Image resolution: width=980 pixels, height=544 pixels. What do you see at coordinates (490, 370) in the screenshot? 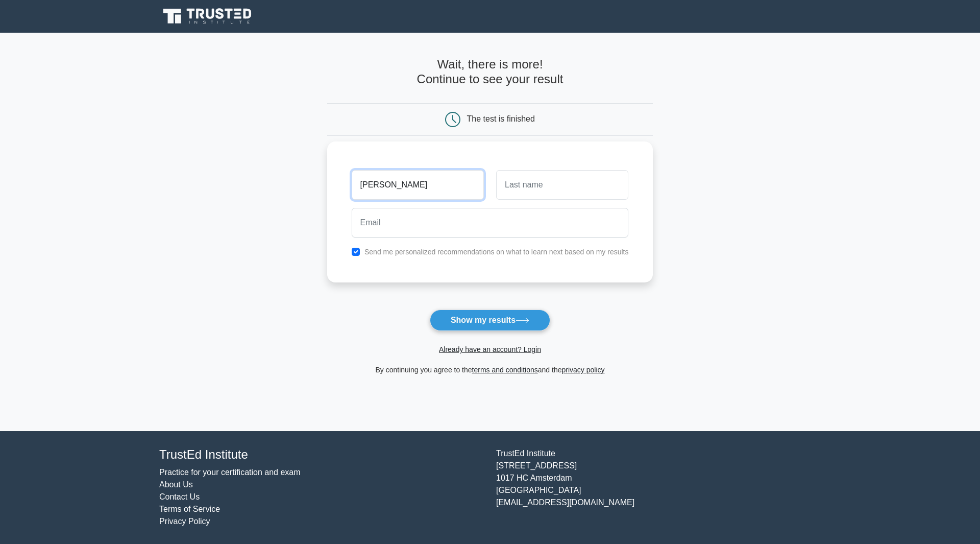
I see `div: By continuing you agree to the and the` at bounding box center [490, 370].